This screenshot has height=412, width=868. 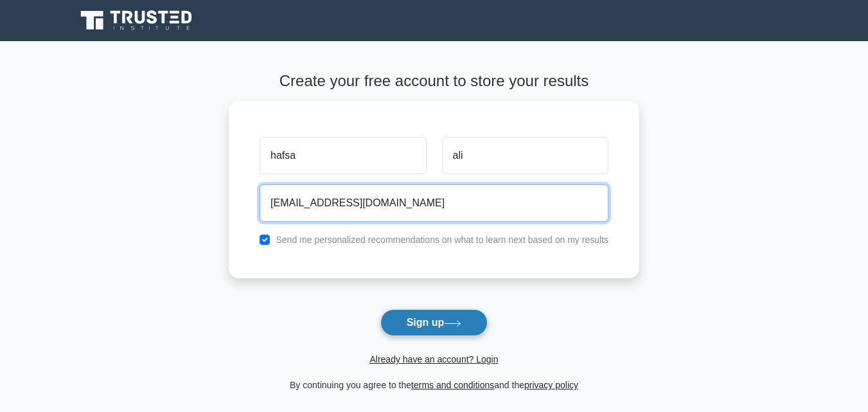 What do you see at coordinates (525, 156) in the screenshot?
I see `input: Last name` at bounding box center [525, 156].